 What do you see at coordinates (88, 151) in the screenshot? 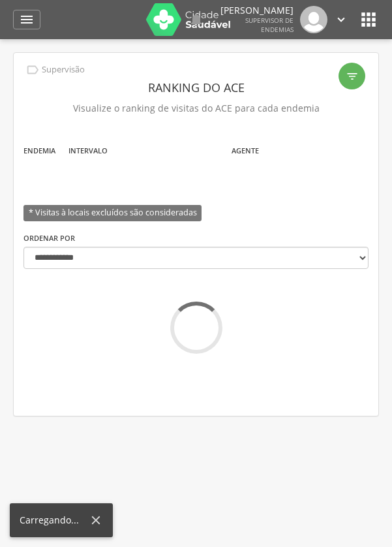
I see `label: Intervalo` at bounding box center [88, 151].